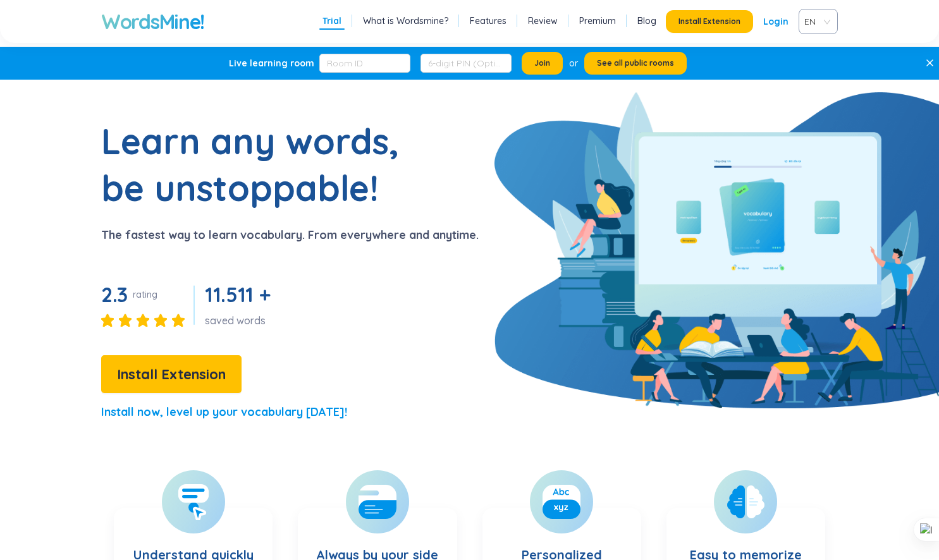 This screenshot has width=939, height=560. Describe the element at coordinates (573, 63) in the screenshot. I see `div: or` at that location.